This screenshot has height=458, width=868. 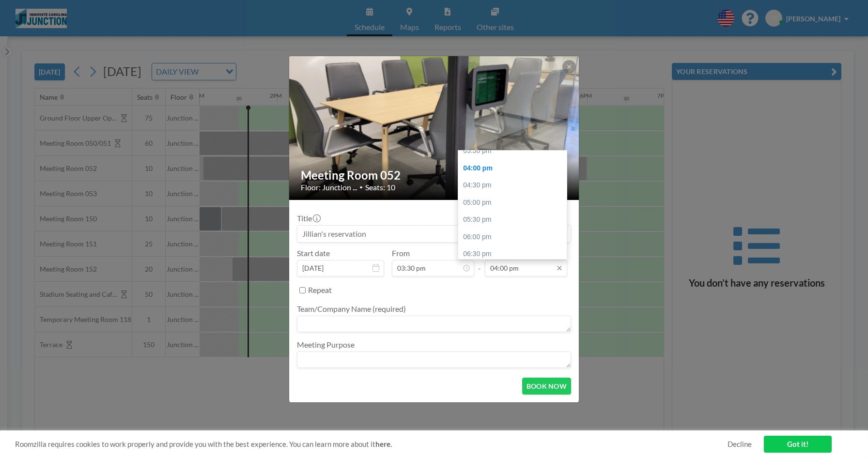 I want to click on label: Title, so click(x=308, y=218).